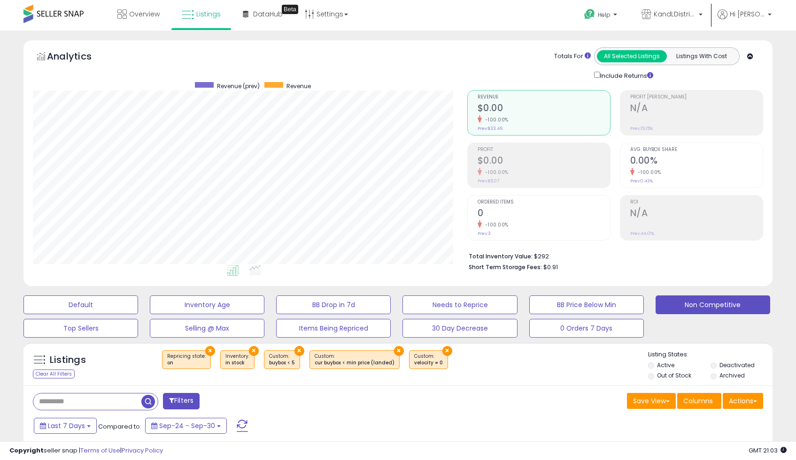 The image size is (796, 460). I want to click on span: 2025-10-8 21:03 GMT, so click(767, 451).